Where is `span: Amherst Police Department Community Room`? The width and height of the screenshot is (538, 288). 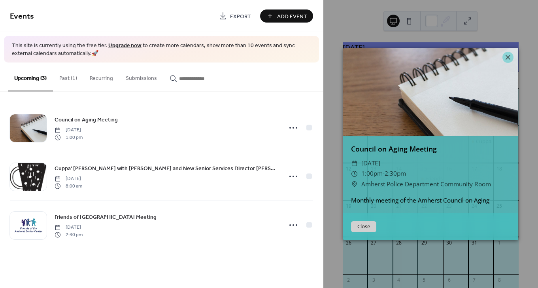 span: Amherst Police Department Community Room is located at coordinates (426, 184).